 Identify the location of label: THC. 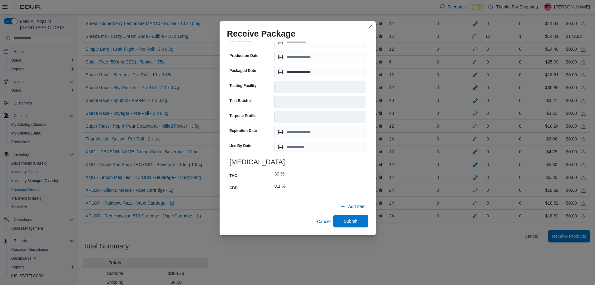
(233, 176).